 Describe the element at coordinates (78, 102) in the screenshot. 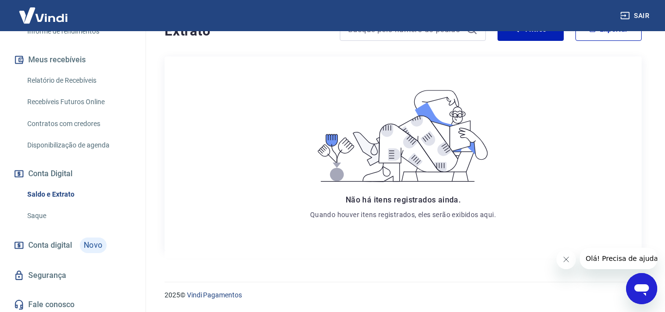

I see `a: Recebíveis Futuros Online` at that location.